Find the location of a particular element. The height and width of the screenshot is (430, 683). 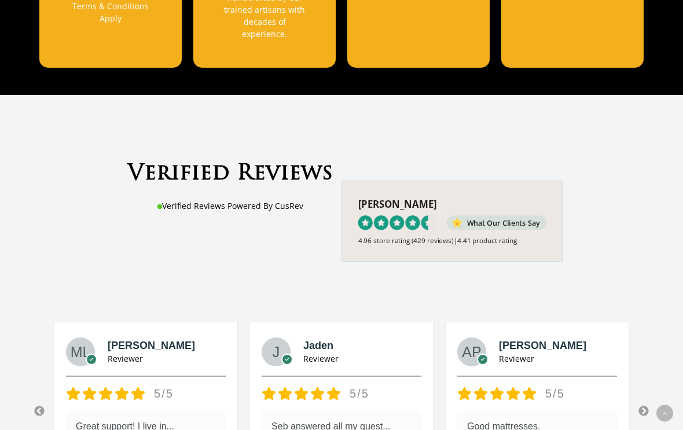

span: w is located at coordinates (311, 174).